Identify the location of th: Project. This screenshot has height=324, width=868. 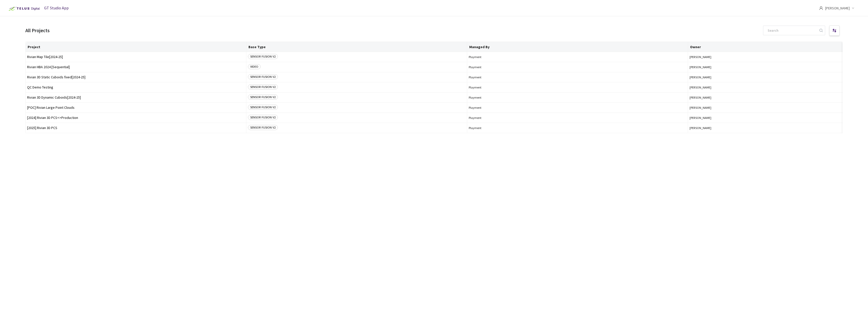
(136, 47).